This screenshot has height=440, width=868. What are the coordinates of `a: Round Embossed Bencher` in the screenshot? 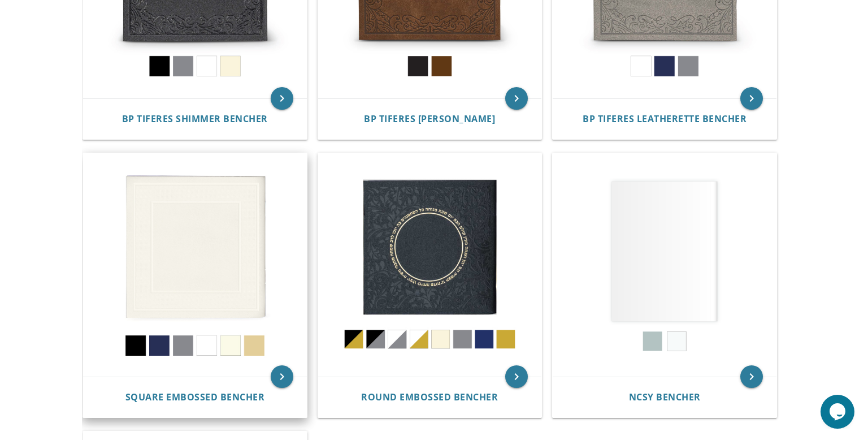 It's located at (429, 396).